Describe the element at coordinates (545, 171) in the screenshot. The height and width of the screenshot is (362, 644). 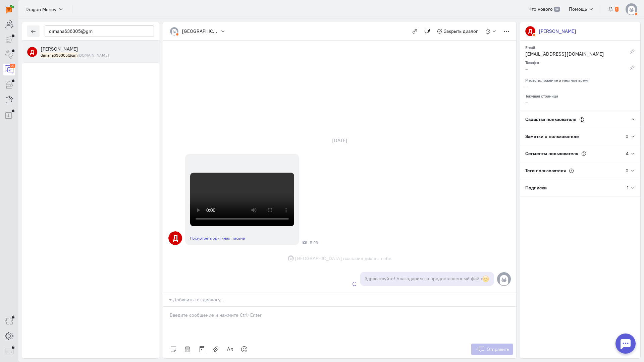
I see `span: Теги пользователя` at that location.